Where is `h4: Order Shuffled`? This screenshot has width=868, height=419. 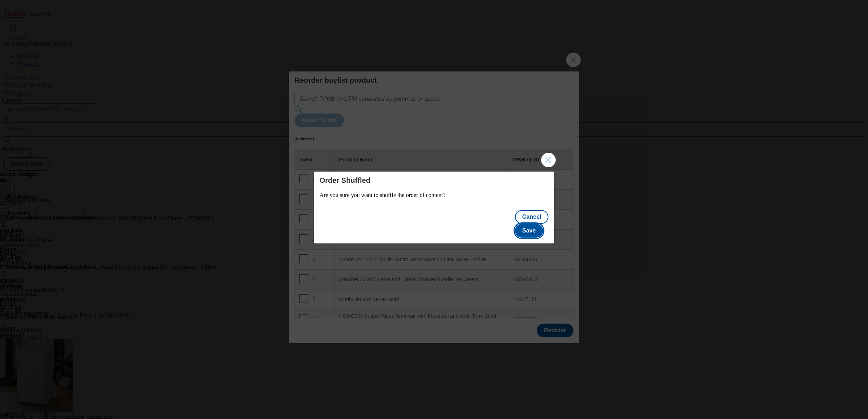
h4: Order Shuffled is located at coordinates (434, 180).